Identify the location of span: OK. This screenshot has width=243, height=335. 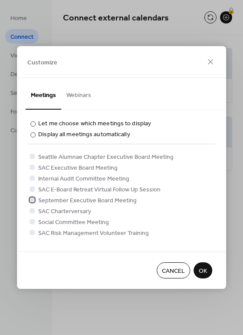
(203, 271).